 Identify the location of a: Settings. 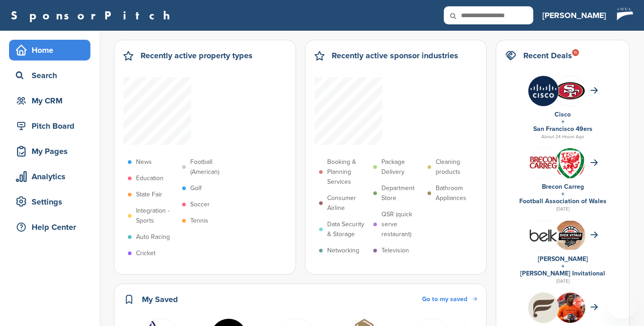
(49, 202).